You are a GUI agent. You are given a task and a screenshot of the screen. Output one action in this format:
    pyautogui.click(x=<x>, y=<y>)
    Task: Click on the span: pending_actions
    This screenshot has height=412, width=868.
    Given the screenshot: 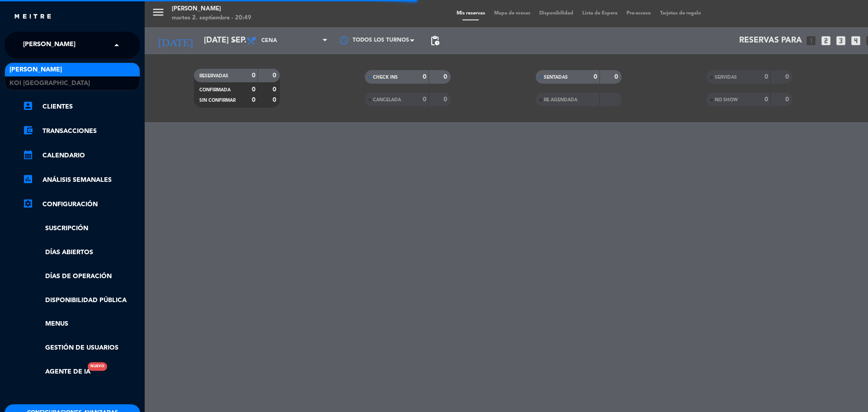 What is the action you would take?
    pyautogui.click(x=435, y=41)
    